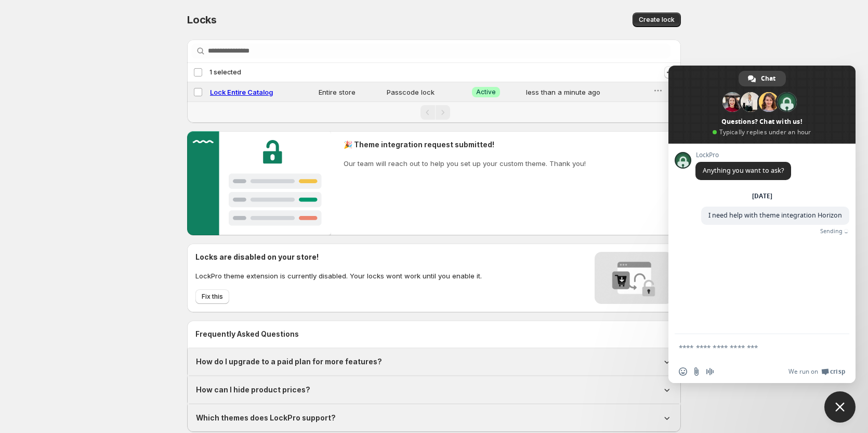  I want to click on span: LockPro, so click(743, 155).